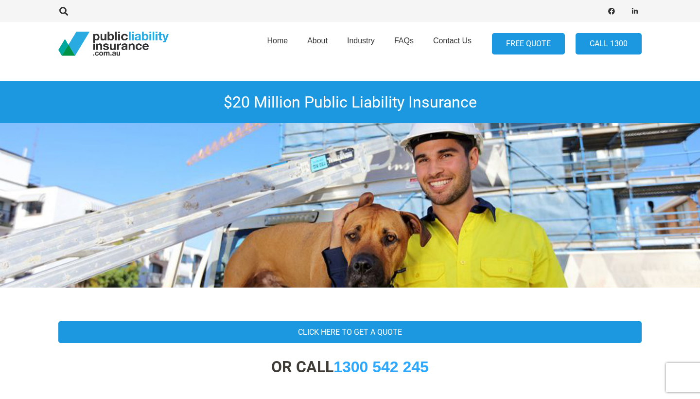  I want to click on a: Search, so click(64, 11).